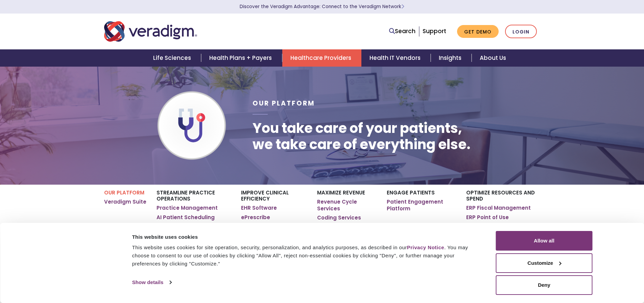 The width and height of the screenshot is (644, 303). Describe the element at coordinates (544, 241) in the screenshot. I see `button: Allow all` at that location.